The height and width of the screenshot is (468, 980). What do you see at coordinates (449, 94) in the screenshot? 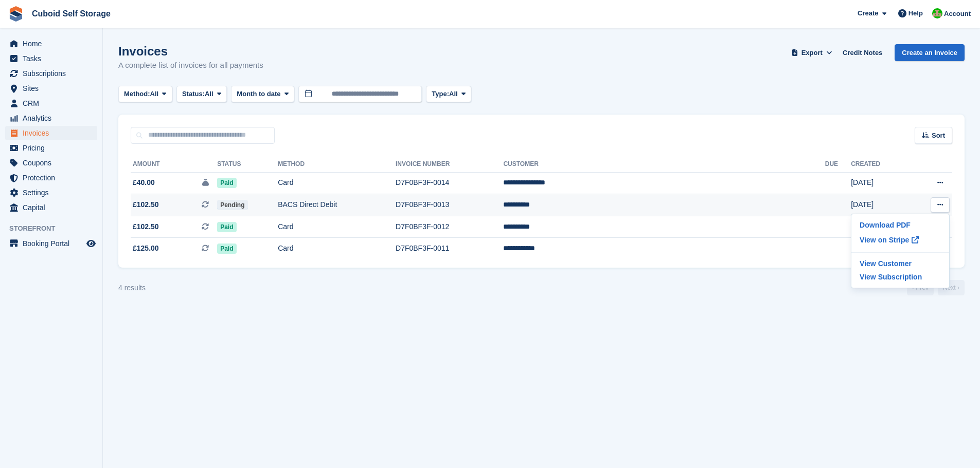
I see `button: Type: All` at bounding box center [449, 94].